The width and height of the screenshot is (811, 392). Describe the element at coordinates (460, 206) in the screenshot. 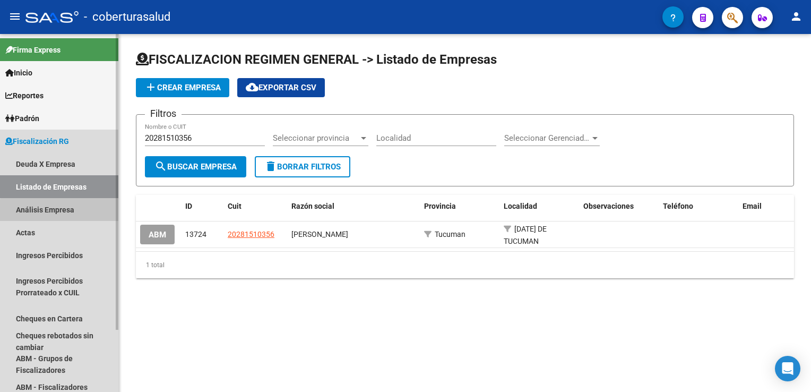

I see `datatable-header-cell: Provincia` at that location.